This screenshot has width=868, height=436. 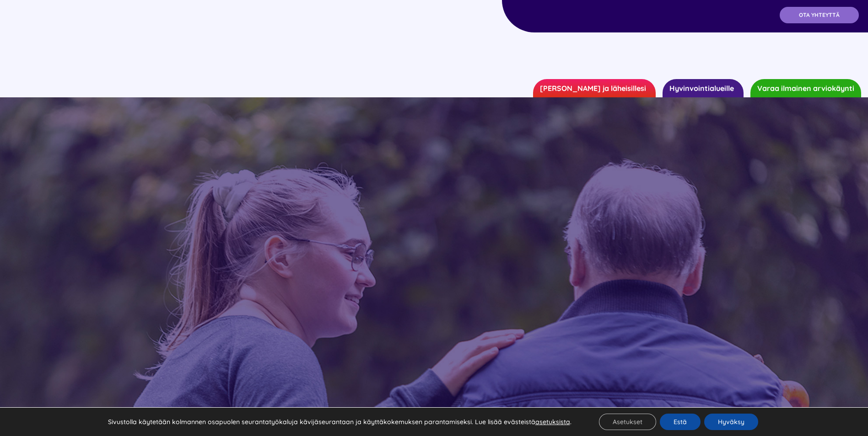 What do you see at coordinates (628, 422) in the screenshot?
I see `button: Asetukset` at bounding box center [628, 422].